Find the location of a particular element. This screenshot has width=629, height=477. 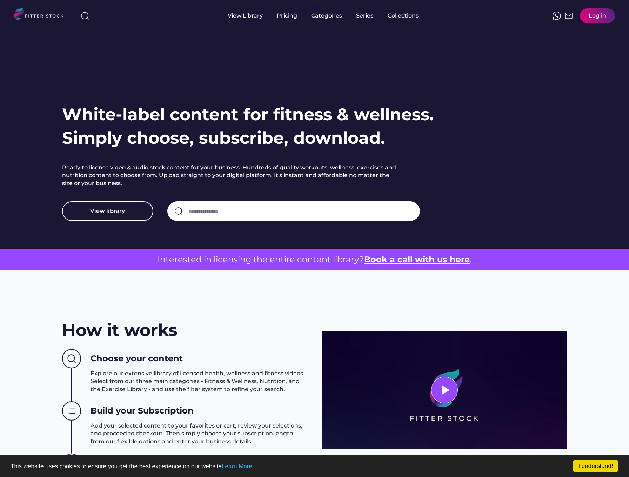

div: Pricing is located at coordinates (287, 16).